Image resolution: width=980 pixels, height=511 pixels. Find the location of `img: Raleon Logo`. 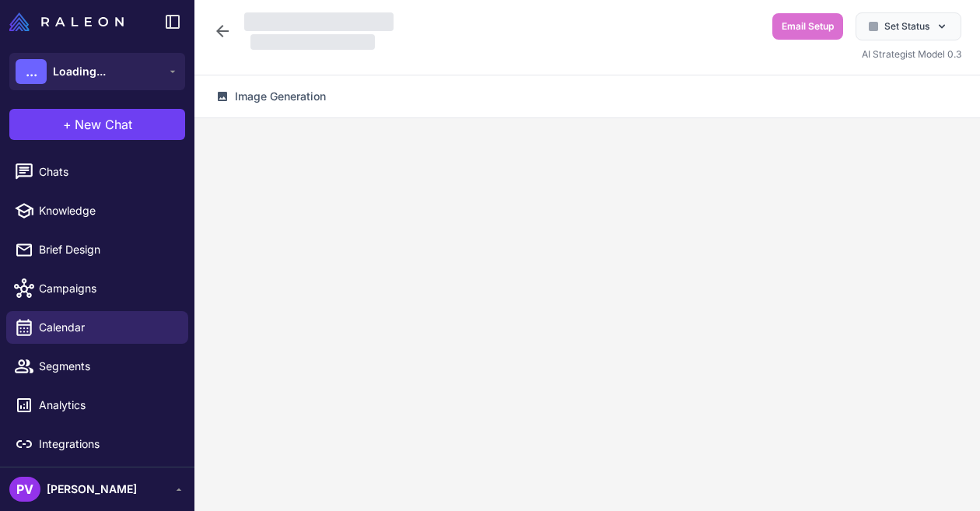

img: Raleon Logo is located at coordinates (66, 22).